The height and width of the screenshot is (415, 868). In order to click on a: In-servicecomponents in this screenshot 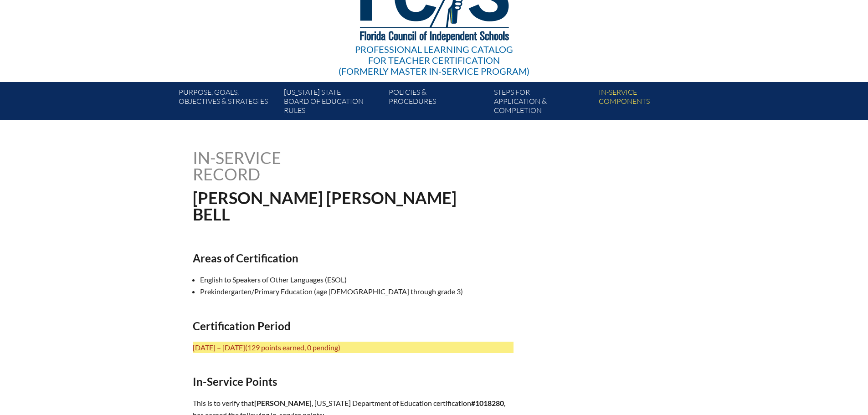, I will do `click(648, 103)`.